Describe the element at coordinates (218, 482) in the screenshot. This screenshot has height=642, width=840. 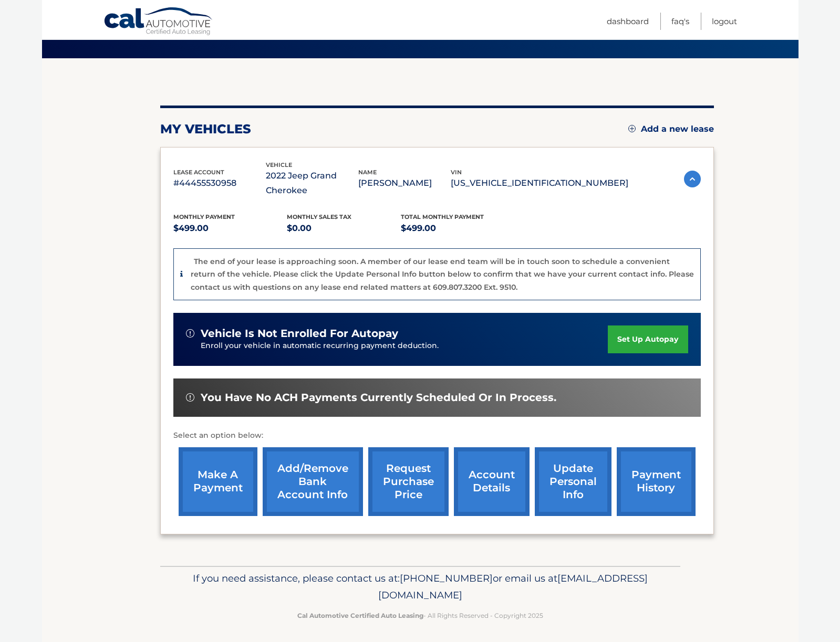
I see `a: make a payment` at that location.